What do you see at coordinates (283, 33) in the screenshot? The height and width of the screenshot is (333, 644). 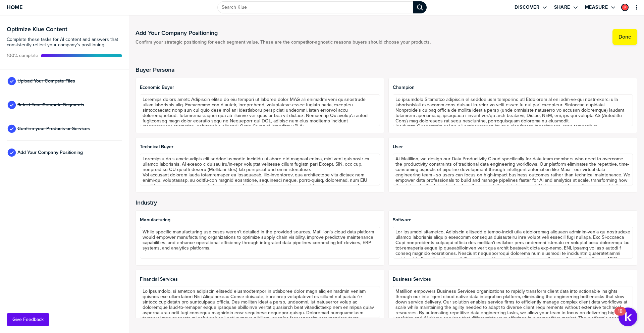 I see `h1: Add Your Company Positioning` at bounding box center [283, 33].